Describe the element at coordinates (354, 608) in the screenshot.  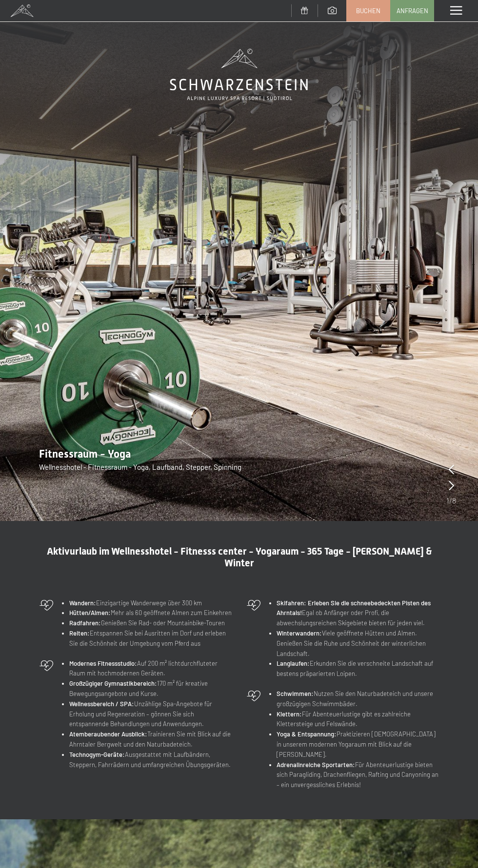
I see `strong: Erleben Sie die schneebedeckten Pisten des Ahrntals!` at that location.